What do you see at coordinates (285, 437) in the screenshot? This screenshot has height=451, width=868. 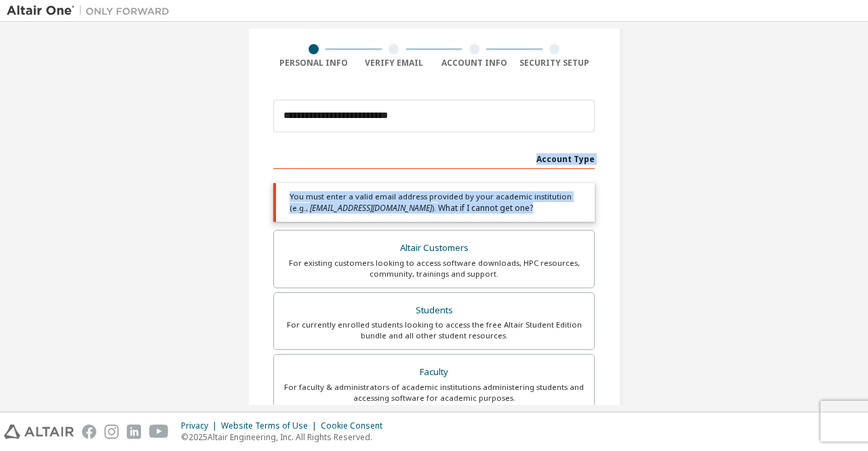 I see `p: © 2025 Altair Engineering, Inc. All Rights Reserved.` at bounding box center [285, 437].